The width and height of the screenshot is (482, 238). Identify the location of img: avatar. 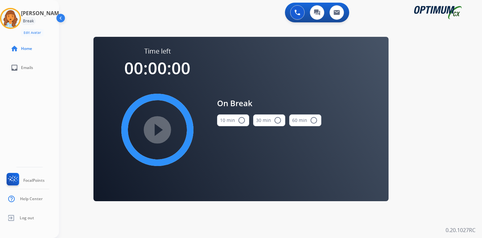
(11, 18).